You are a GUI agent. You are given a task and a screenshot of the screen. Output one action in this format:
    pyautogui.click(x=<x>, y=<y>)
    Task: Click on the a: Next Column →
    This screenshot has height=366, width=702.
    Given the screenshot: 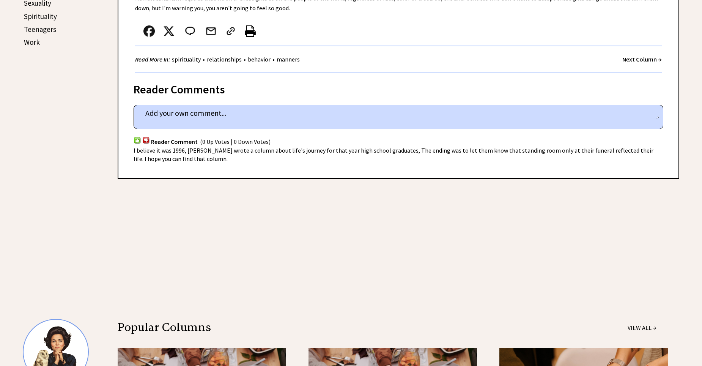 What is the action you would take?
    pyautogui.click(x=642, y=59)
    